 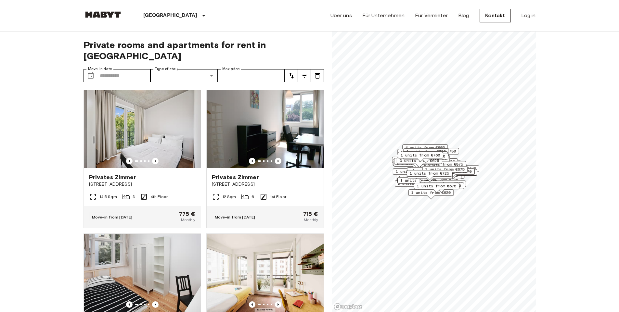 I want to click on label: Max price, so click(x=231, y=69).